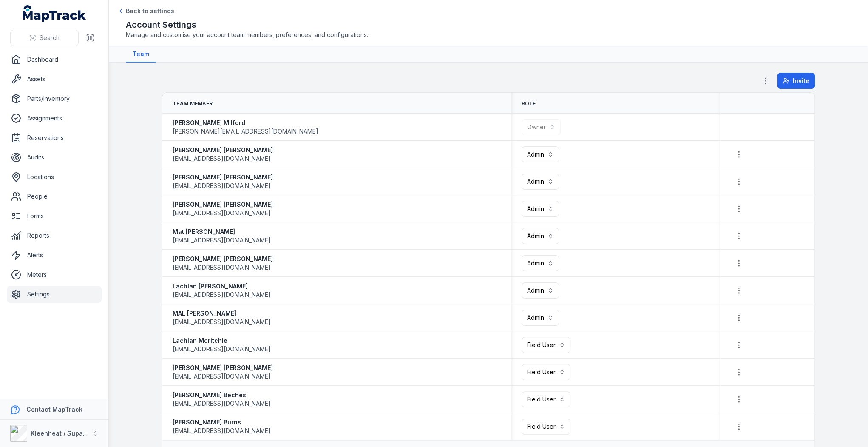 This screenshot has width=868, height=447. What do you see at coordinates (54, 14) in the screenshot?
I see `a: MapTrack` at bounding box center [54, 14].